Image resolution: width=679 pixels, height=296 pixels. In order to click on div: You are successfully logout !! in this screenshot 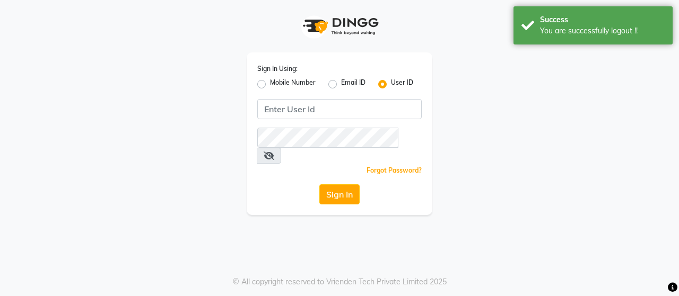, I will do `click(602, 31)`.